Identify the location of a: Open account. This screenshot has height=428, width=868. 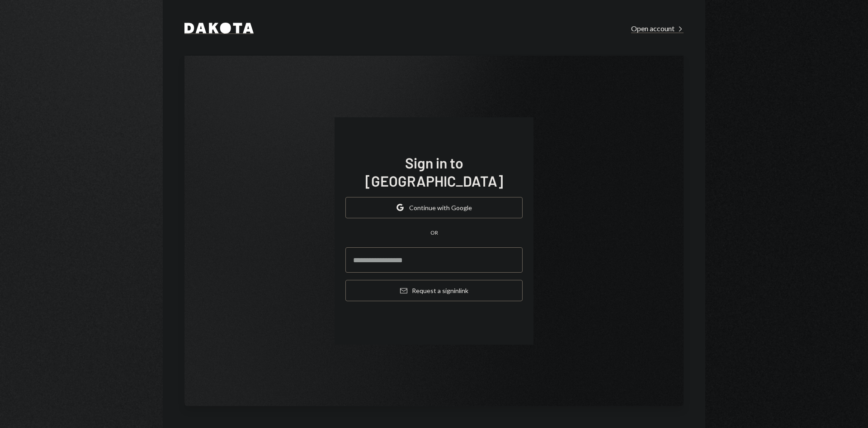
(657, 28).